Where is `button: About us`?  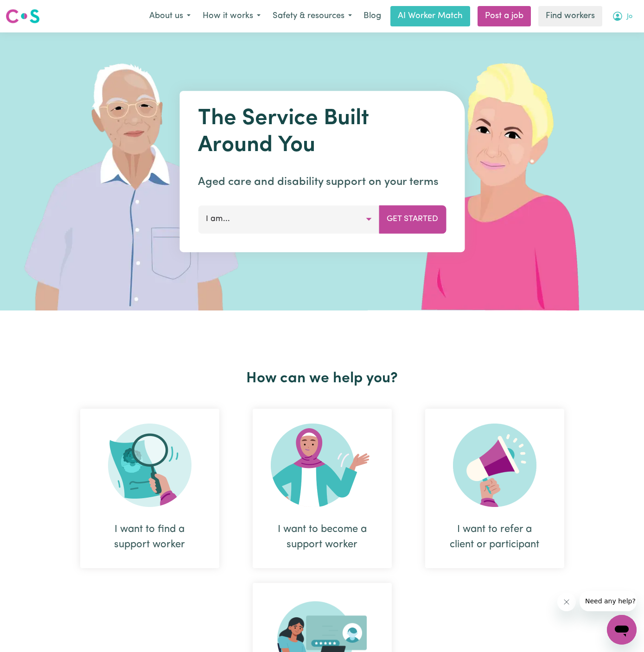 button: About us is located at coordinates (169, 17).